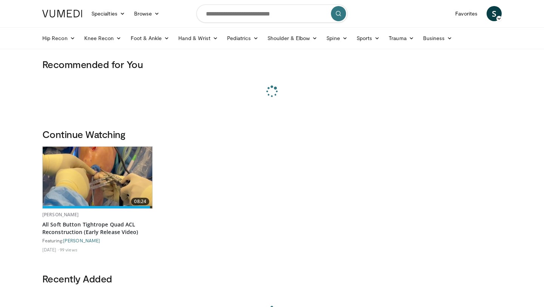 The image size is (544, 307). What do you see at coordinates (108, 14) in the screenshot?
I see `a: Specialties` at bounding box center [108, 14].